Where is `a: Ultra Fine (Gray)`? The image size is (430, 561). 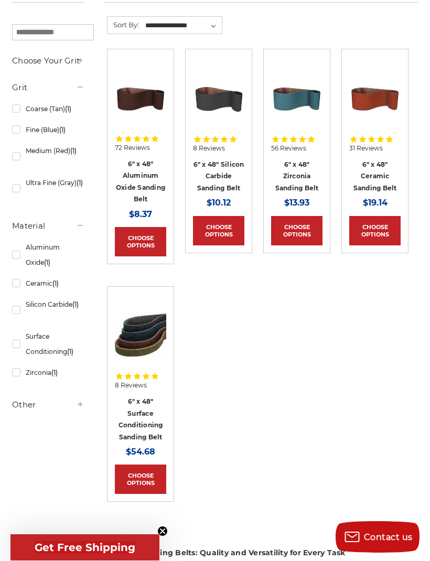 a: Ultra Fine (Gray) is located at coordinates (48, 189).